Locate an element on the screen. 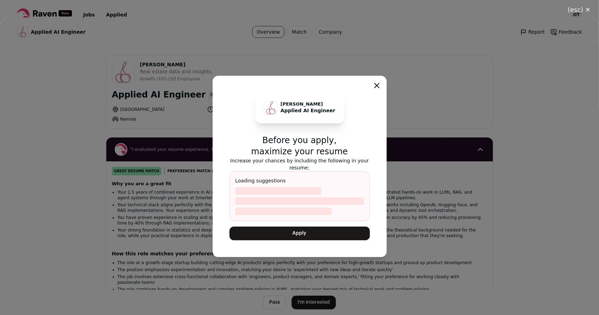 The height and width of the screenshot is (315, 599). p: Applied AI Engineer is located at coordinates (308, 111).